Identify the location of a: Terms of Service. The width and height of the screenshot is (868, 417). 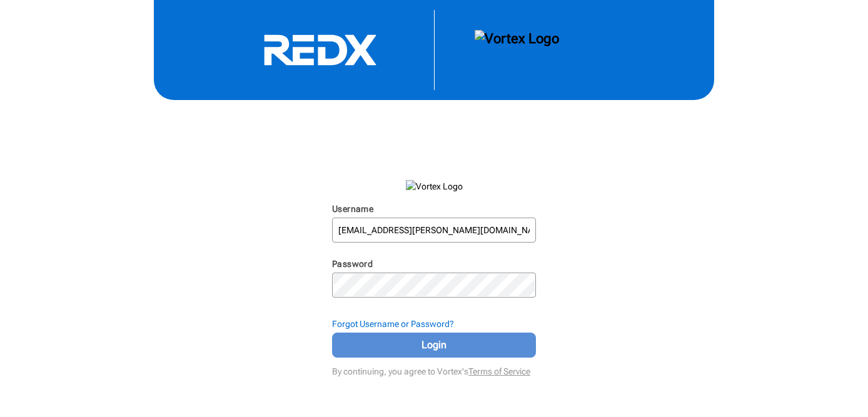
(499, 372).